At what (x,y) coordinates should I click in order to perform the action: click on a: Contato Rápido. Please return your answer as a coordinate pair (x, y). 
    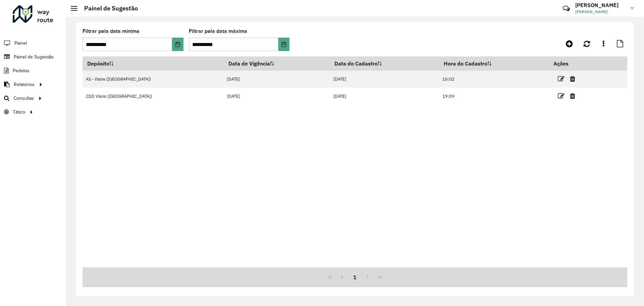
    Looking at the image, I should click on (566, 9).